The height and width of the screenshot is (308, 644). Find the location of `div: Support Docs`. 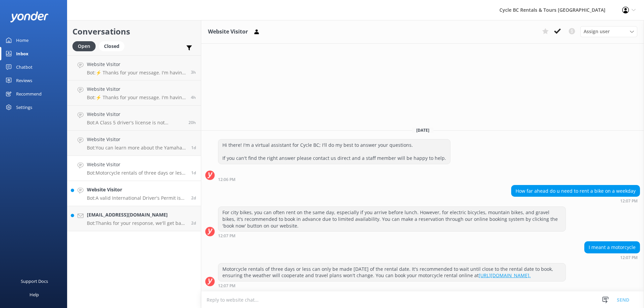

div: Support Docs is located at coordinates (34, 281).